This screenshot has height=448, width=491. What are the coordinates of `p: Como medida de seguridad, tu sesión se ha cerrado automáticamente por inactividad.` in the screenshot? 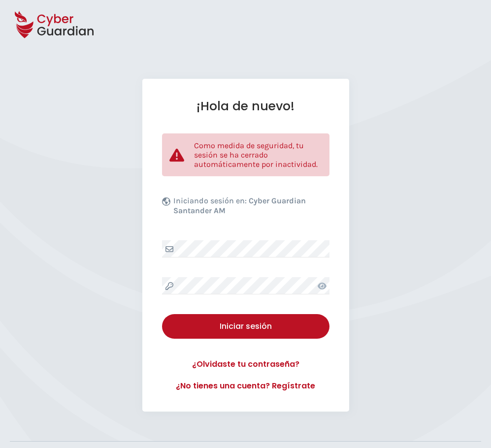 It's located at (258, 154).